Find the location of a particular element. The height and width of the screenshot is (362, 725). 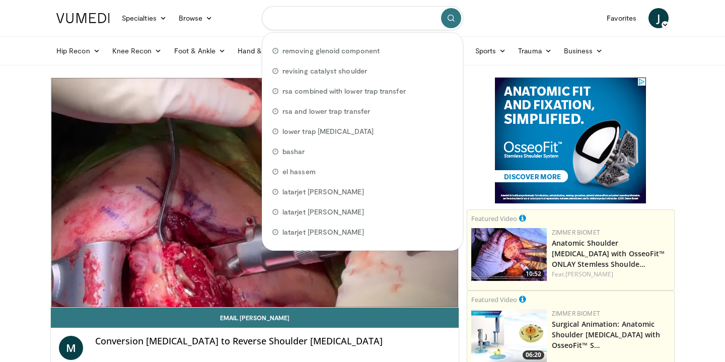

span: rsa combined with lower trap transfer is located at coordinates (344, 91).